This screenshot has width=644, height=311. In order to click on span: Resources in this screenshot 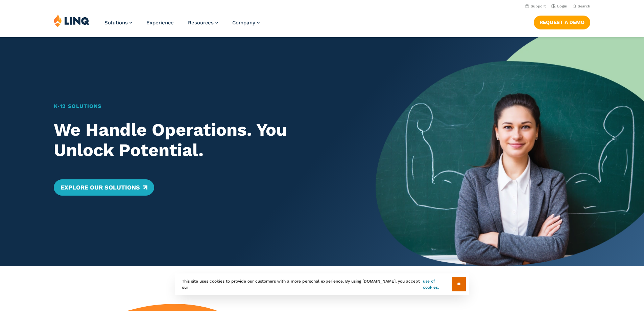, I will do `click(201, 23)`.